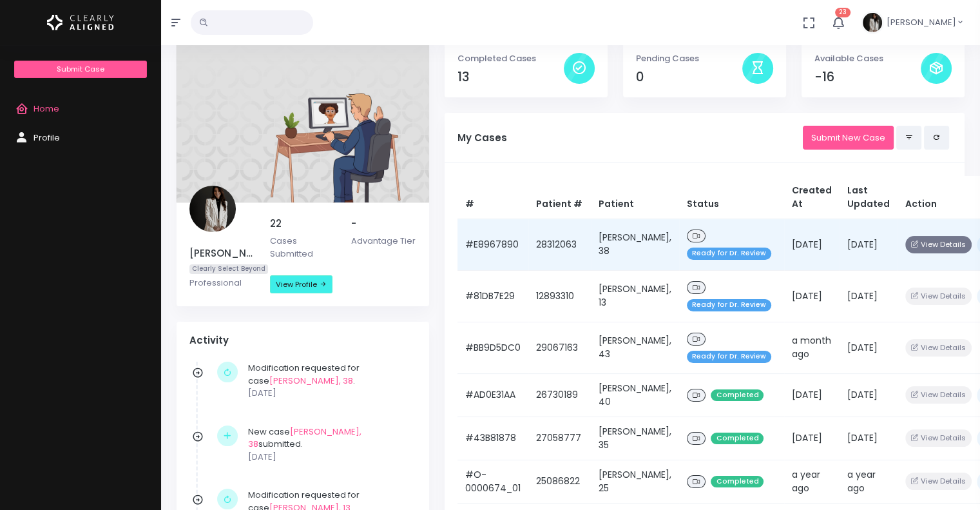 This screenshot has height=510, width=980. Describe the element at coordinates (228, 269) in the screenshot. I see `span: Clearly Select Beyond` at that location.